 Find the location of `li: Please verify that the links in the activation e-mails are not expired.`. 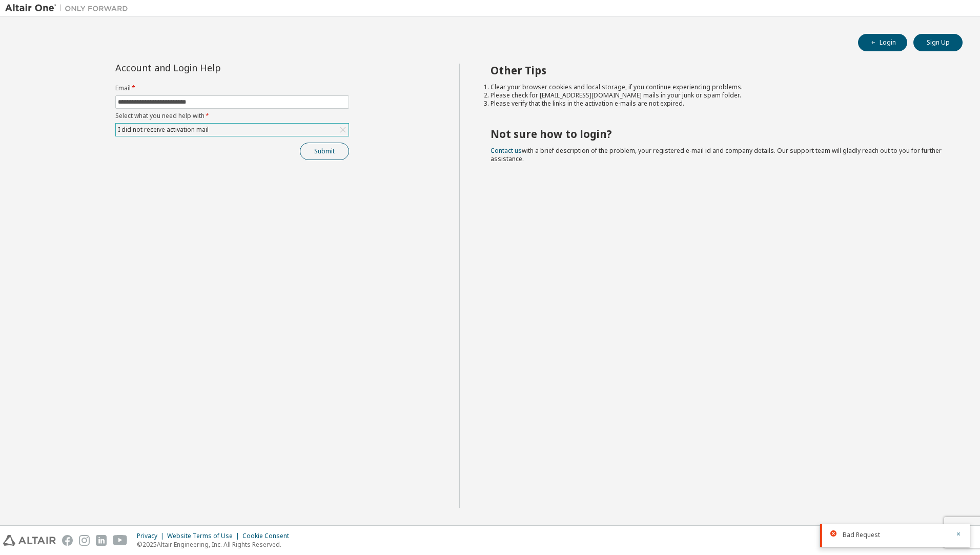

li: Please verify that the links in the activation e-mails are not expired. is located at coordinates (718, 103).